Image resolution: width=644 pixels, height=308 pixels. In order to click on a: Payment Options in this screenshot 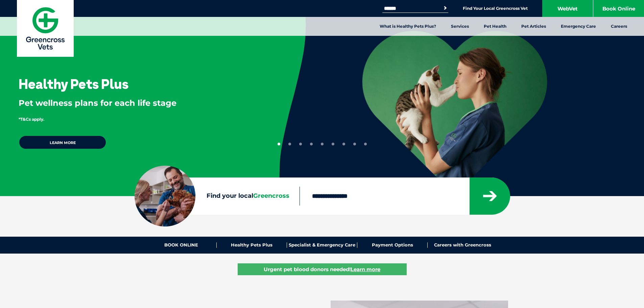, I will do `click(393, 246)`.